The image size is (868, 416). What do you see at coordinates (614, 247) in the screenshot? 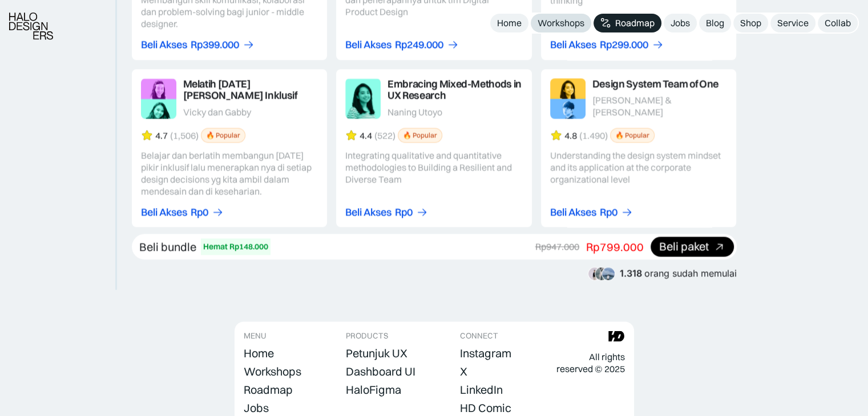
I see `div: Rp799.000` at bounding box center [614, 247].